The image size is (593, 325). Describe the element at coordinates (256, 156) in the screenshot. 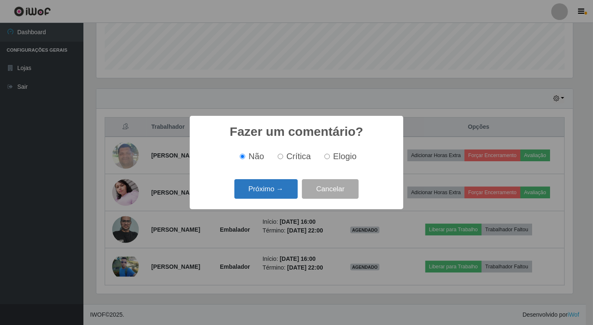

I see `span: Não` at that location.